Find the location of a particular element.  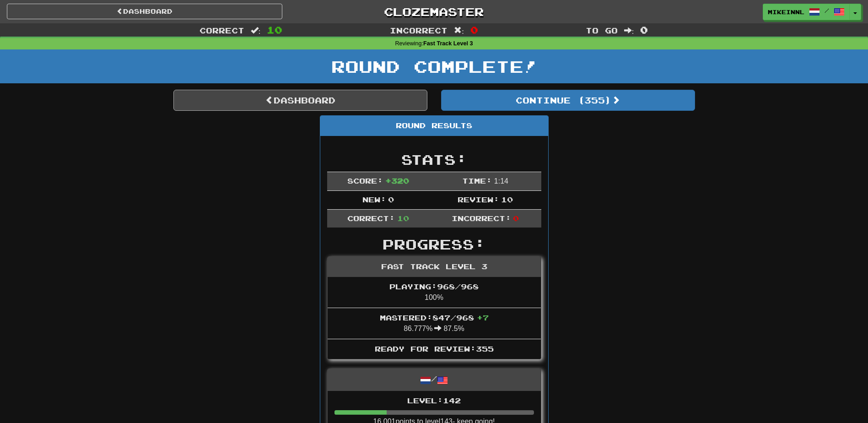

span: Incorrect is located at coordinates (418, 31).